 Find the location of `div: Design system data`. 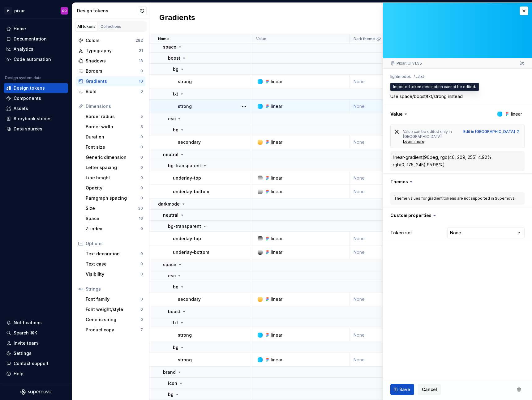

div: Design system data is located at coordinates (23, 78).